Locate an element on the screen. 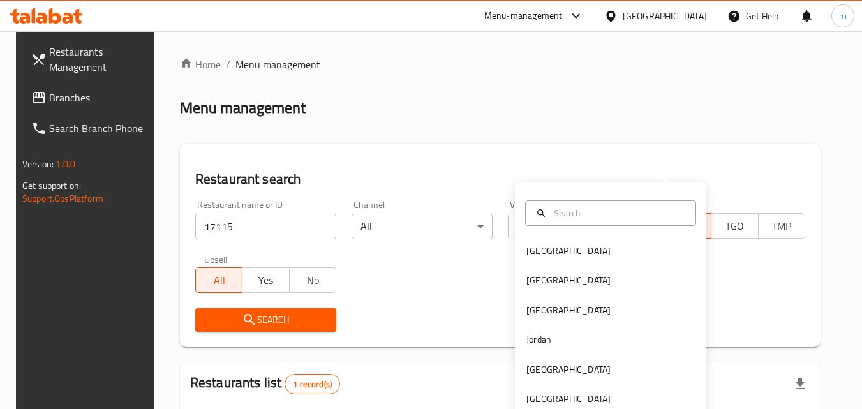  span: 1 record(s) is located at coordinates (312, 384).